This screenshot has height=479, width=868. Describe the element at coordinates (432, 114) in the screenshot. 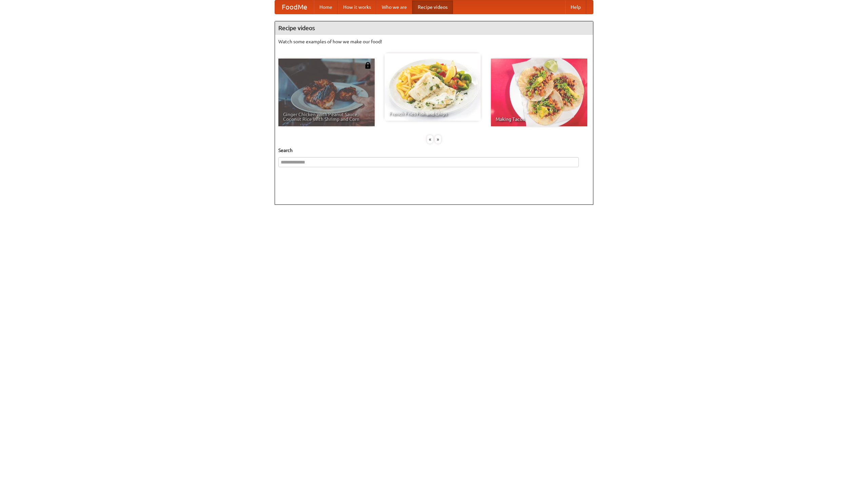

I see `span: French Fries Fish and Chips` at that location.